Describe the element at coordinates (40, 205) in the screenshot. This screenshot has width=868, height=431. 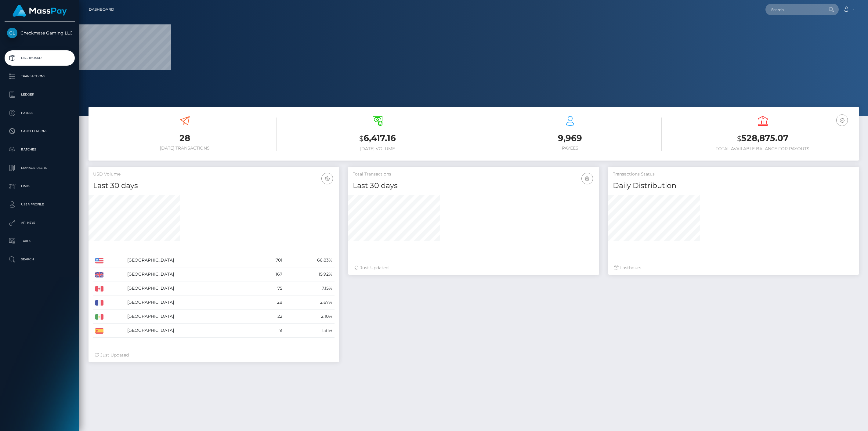
I see `p: User Profile` at that location.